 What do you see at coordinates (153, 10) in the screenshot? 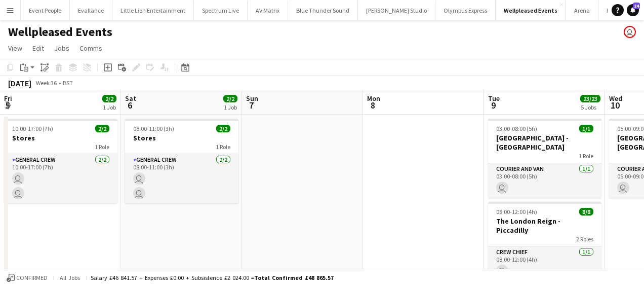
I see `button: Little Lion Entertainment` at bounding box center [153, 10].